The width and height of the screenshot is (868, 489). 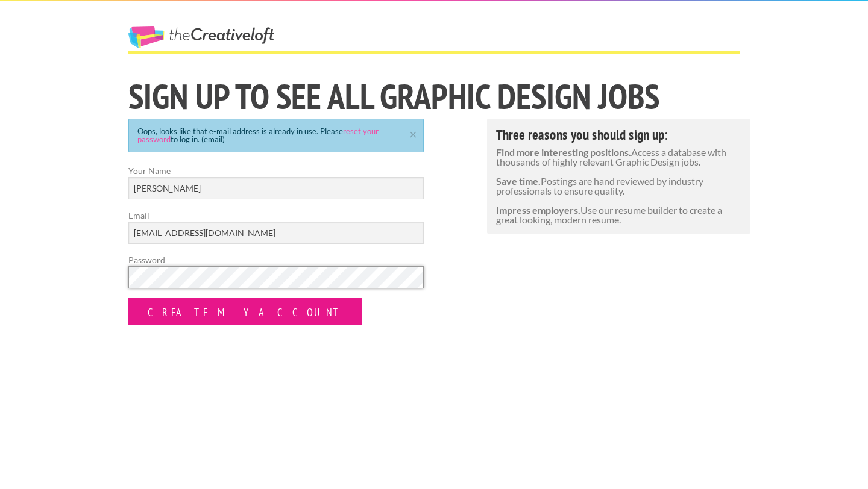 I want to click on strong: Save time., so click(x=518, y=181).